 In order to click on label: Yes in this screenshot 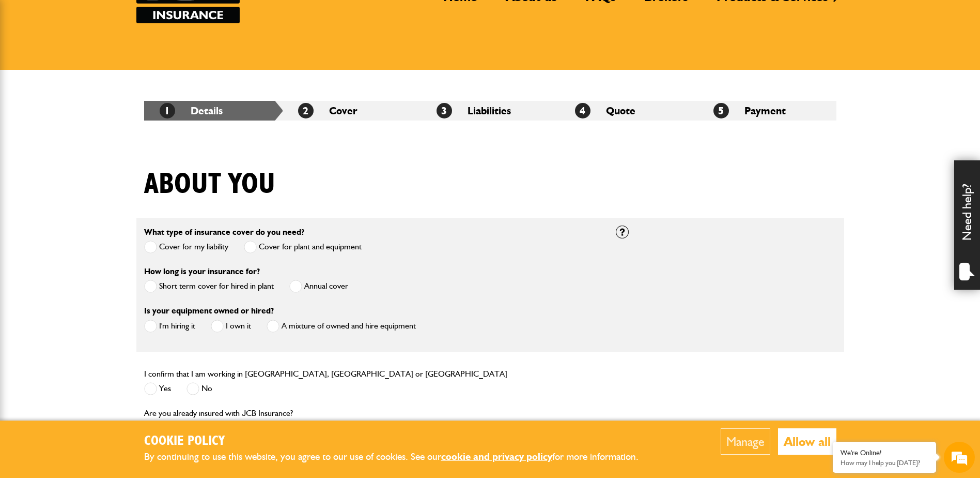, I will do `click(158, 388)`.